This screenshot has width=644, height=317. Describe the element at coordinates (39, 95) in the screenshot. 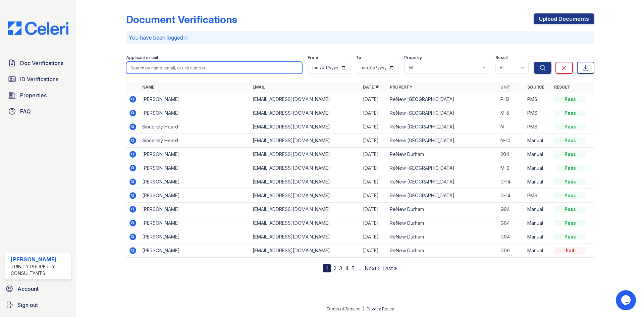

I see `a: Properties` at that location.